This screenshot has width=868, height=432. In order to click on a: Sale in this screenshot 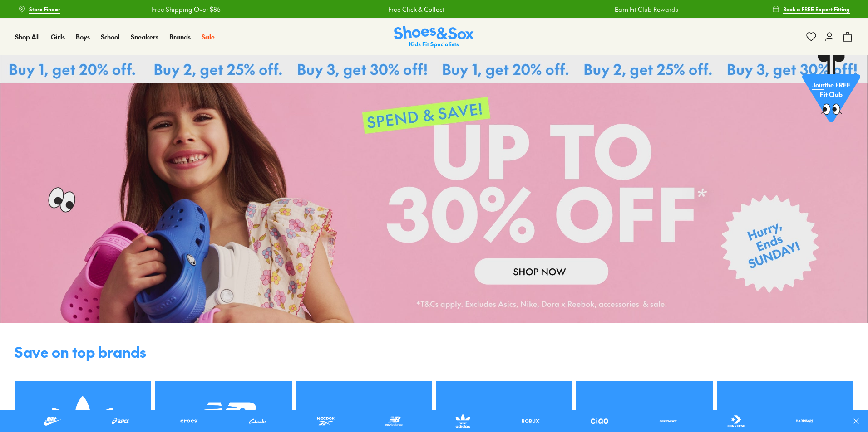, I will do `click(208, 37)`.